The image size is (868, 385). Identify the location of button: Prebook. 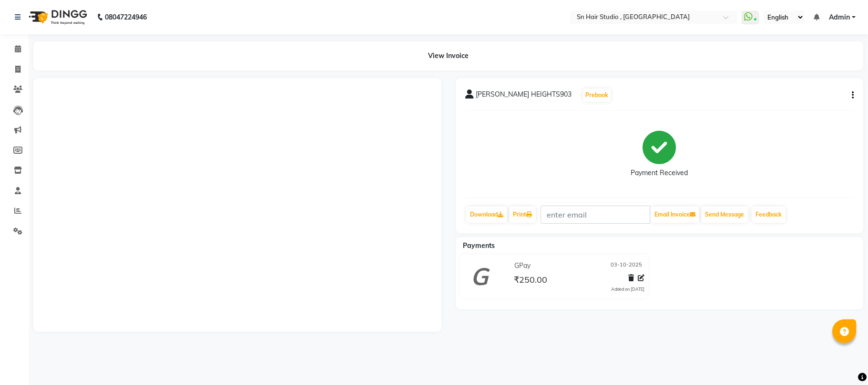
(596, 95).